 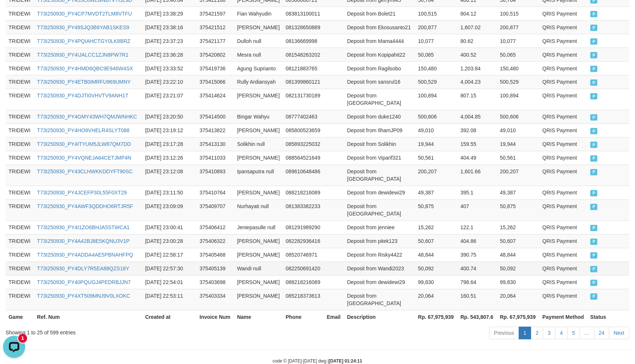 What do you see at coordinates (436, 117) in the screenshot?
I see `td: 500,606` at bounding box center [436, 117].